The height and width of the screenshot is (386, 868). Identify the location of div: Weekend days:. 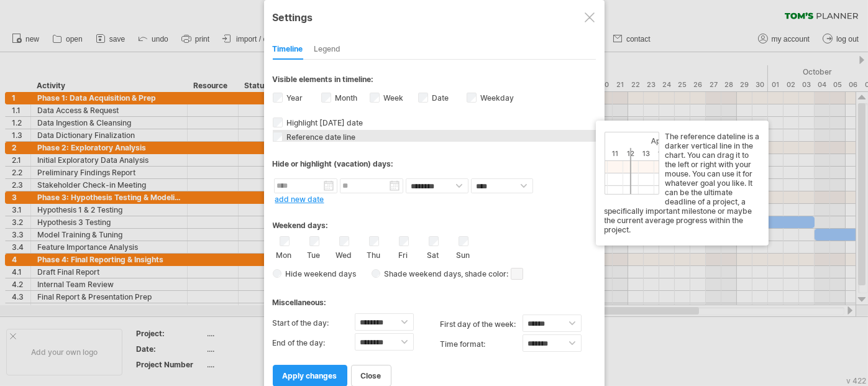
(435, 221).